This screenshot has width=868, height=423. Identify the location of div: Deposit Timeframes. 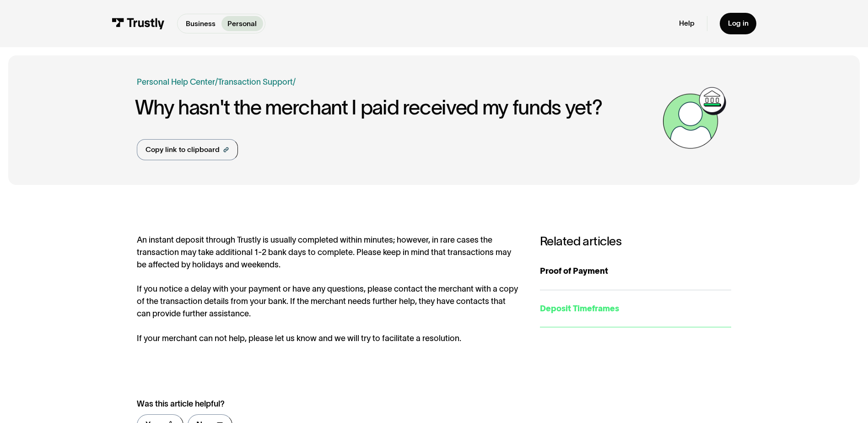
(635, 308).